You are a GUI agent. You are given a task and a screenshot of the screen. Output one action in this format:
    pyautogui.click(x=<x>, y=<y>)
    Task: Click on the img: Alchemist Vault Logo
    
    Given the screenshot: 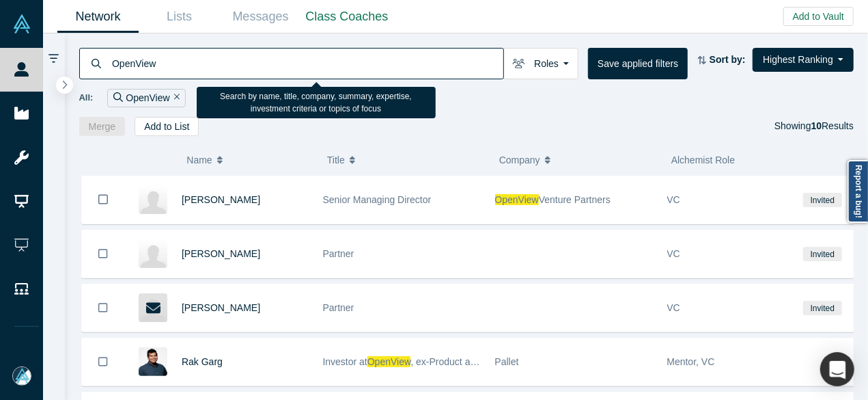 What is the action you would take?
    pyautogui.click(x=22, y=24)
    